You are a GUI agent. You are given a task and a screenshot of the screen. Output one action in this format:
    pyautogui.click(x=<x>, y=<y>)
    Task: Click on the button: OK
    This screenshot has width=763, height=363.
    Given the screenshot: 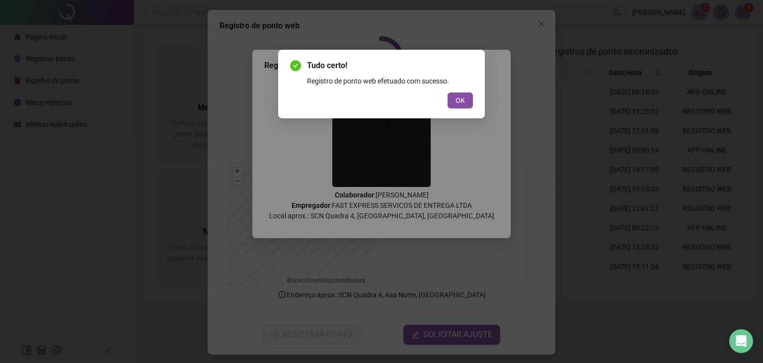 What is the action you would take?
    pyautogui.click(x=460, y=100)
    